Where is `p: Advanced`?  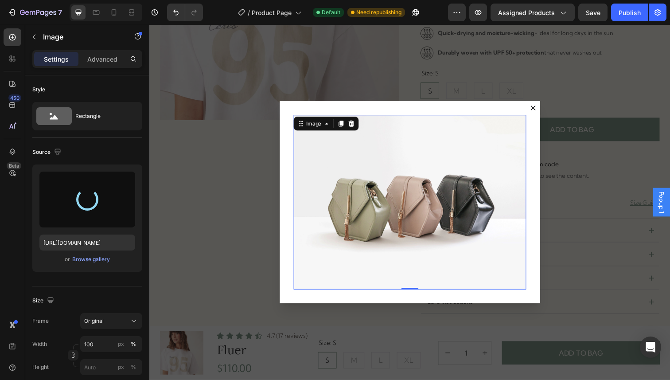 p: Advanced is located at coordinates (102, 59).